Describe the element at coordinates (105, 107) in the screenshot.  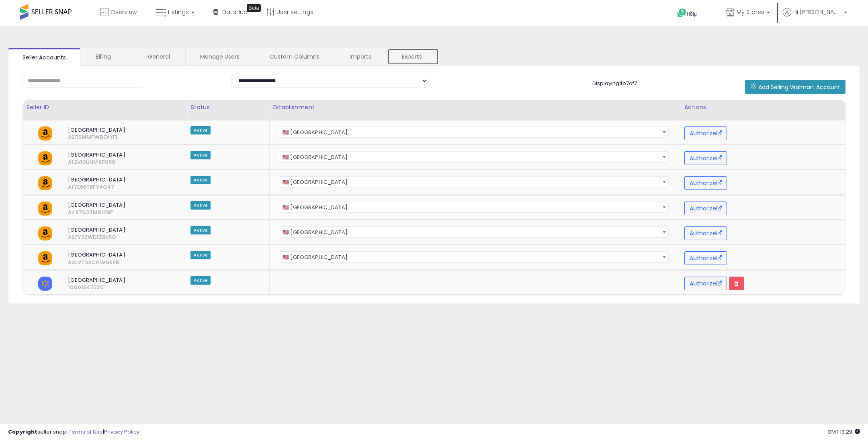
I see `div: Seller ID` at that location.